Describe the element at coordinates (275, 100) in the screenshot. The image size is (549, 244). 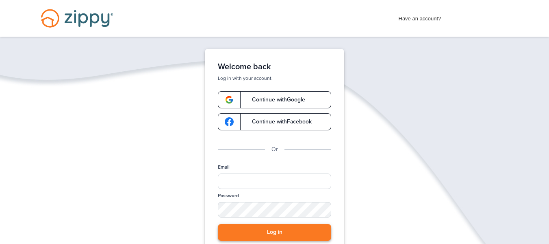
I see `span: Continue with Google` at that location.